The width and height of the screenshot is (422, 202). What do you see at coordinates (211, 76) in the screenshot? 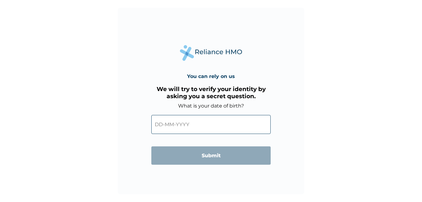
I see `h4: You can rely on us` at bounding box center [211, 76].